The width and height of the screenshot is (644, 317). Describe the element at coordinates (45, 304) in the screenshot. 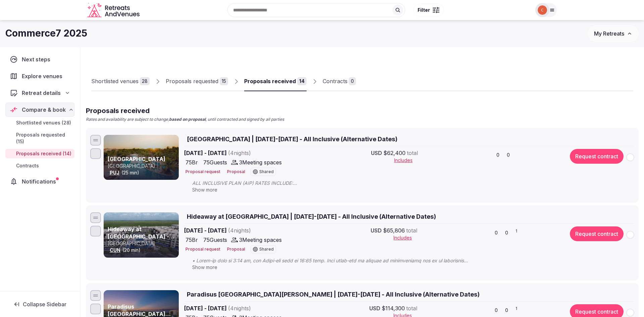

I see `span: Collapse Sidebar` at that location.